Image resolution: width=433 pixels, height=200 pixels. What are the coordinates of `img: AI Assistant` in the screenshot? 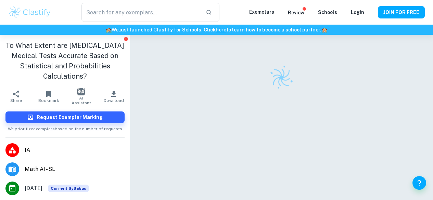 It's located at (81, 92).